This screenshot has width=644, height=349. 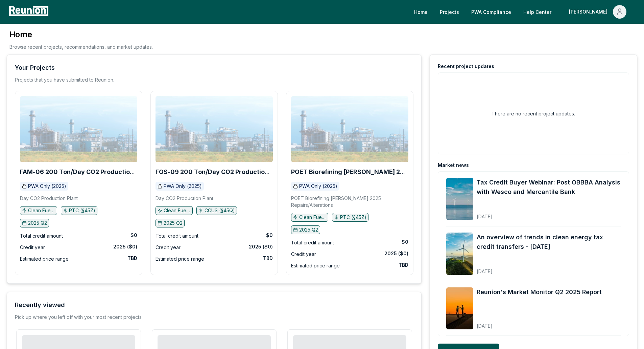 I want to click on div: Pick up where you left off with your most recent projects., so click(x=79, y=317).